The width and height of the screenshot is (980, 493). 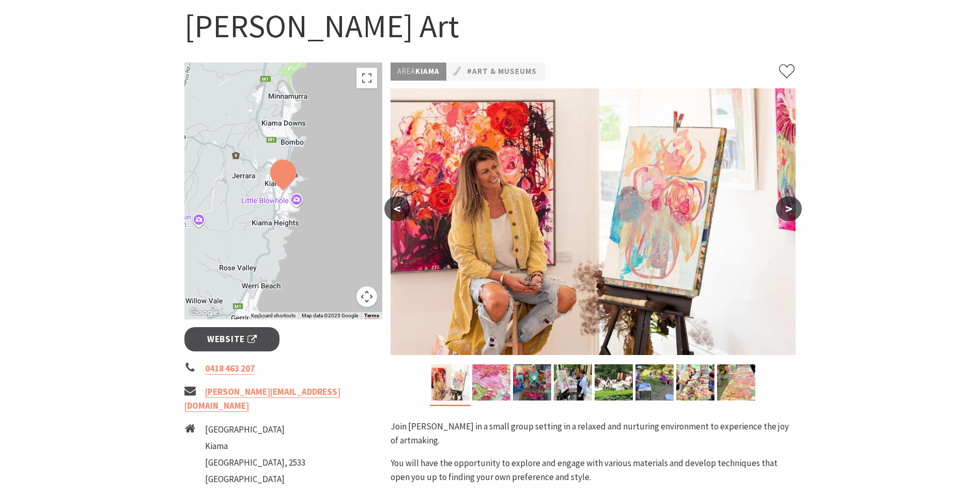 What do you see at coordinates (255, 446) in the screenshot?
I see `li: Kiama` at bounding box center [255, 446].